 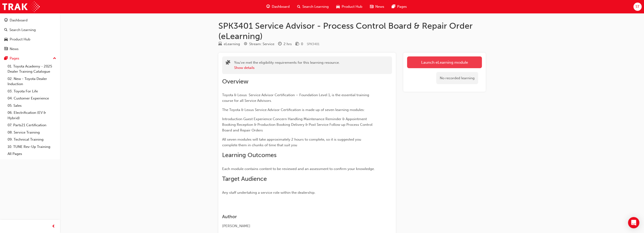 What do you see at coordinates (269, 192) in the screenshot?
I see `span: Any staff undertaking a service role within the dealership.` at bounding box center [269, 192].